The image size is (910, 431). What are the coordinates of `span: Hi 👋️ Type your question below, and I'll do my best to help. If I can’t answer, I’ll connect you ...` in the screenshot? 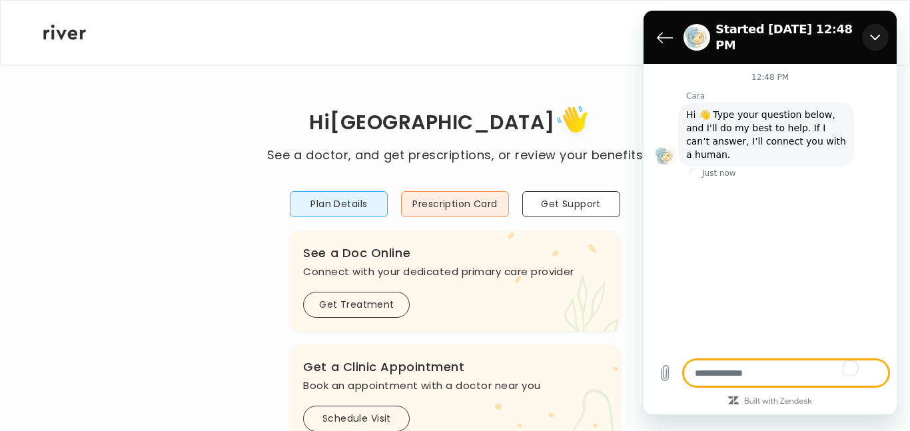 It's located at (124, 124).